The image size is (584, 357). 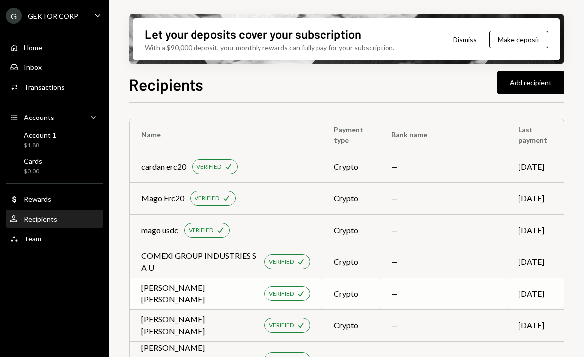 I want to click on a: Rewards, so click(x=55, y=199).